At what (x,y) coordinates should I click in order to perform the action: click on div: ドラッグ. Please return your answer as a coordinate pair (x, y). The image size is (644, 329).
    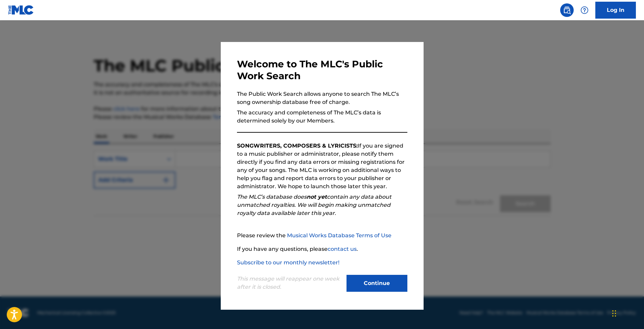
    Looking at the image, I should click on (614, 313).